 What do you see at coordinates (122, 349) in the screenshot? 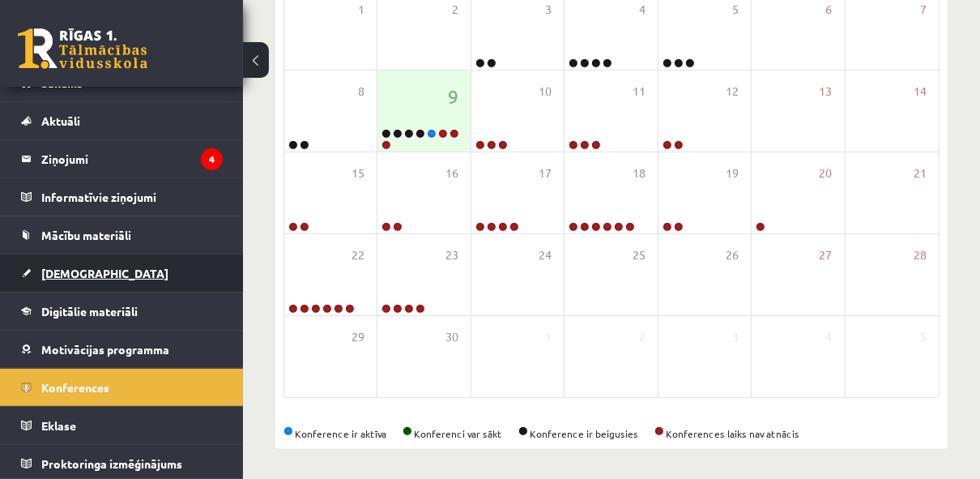
I see `a: Motivācijas programma` at bounding box center [122, 349].